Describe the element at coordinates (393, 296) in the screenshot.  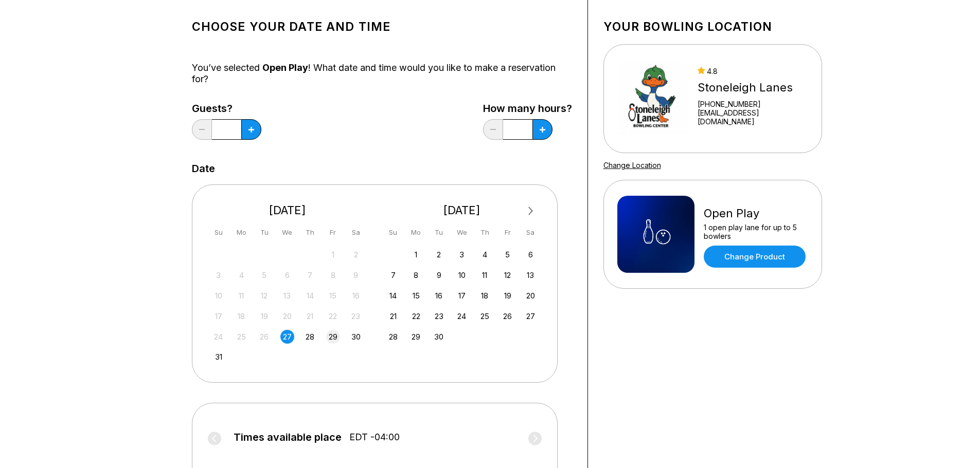
I see `div: Choose Sunday, September 14th, 2025` at that location.